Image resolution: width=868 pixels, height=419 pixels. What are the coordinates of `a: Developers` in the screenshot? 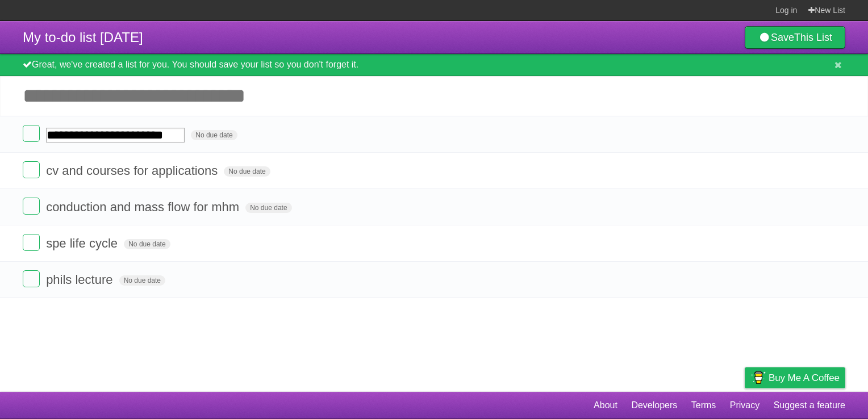 It's located at (654, 405).